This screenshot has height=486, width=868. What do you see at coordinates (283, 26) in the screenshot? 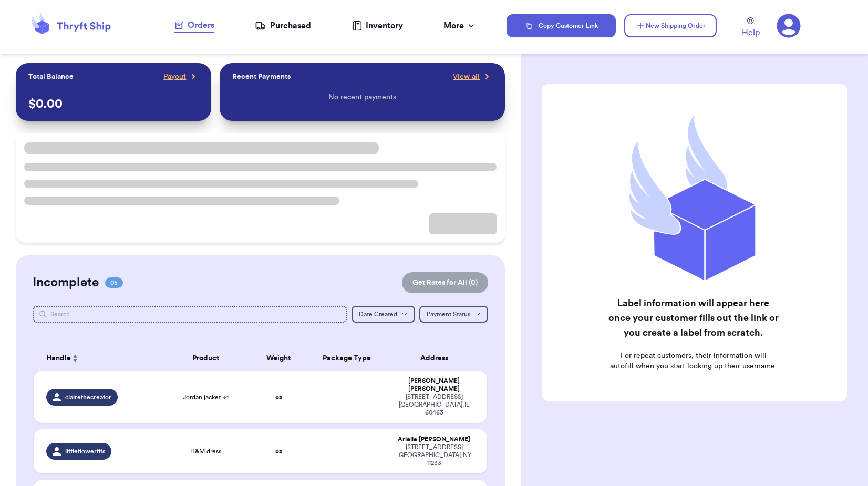
I see `a: Purchased` at bounding box center [283, 26].